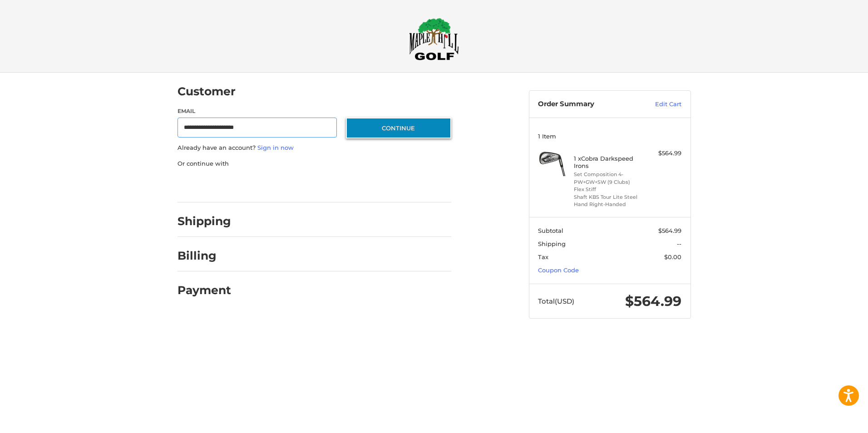 The image size is (868, 433). Describe the element at coordinates (434, 39) in the screenshot. I see `img: Maple Hill Golf` at that location.